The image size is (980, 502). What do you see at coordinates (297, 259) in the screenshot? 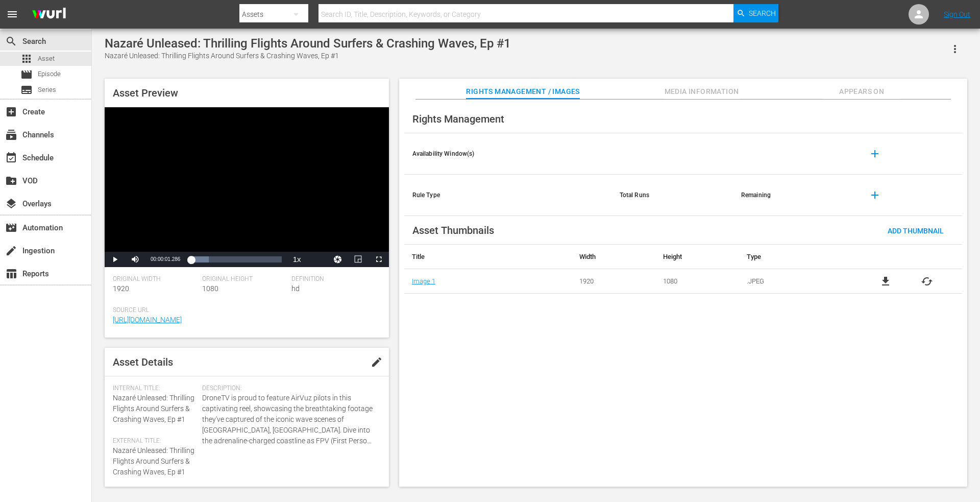
I see `button: Playback Rate` at bounding box center [297, 259].